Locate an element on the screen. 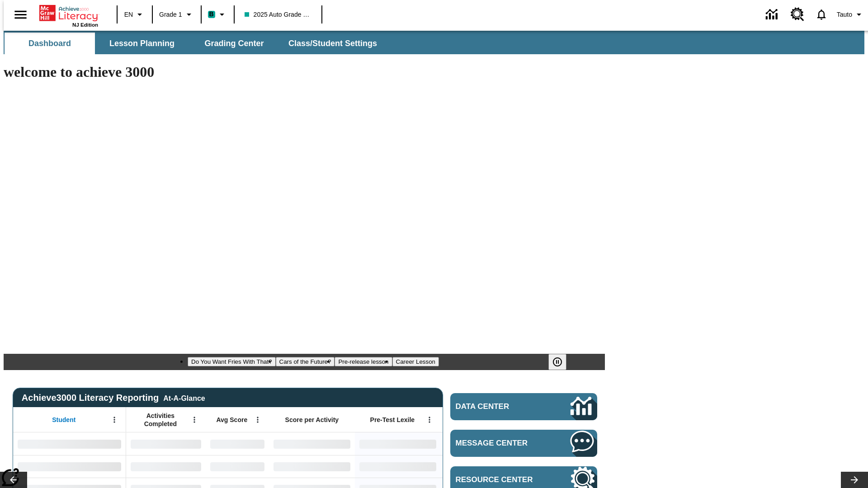 The height and width of the screenshot is (488, 868). span: Avg Score is located at coordinates (231, 420).